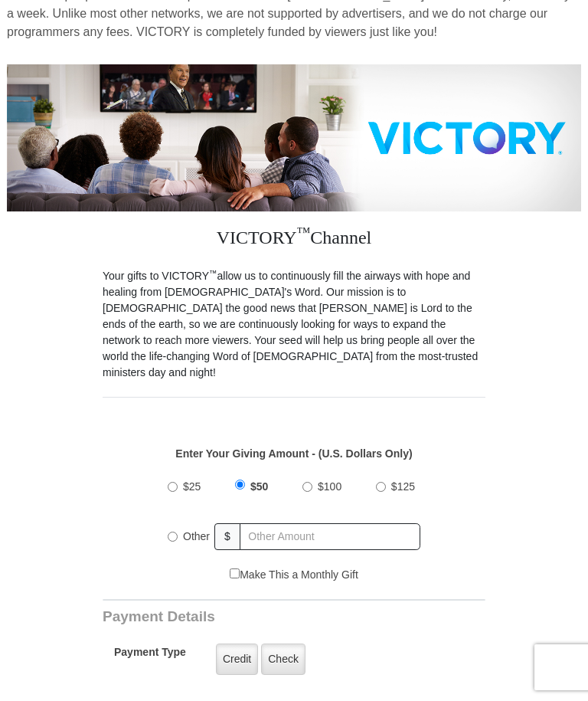 The height and width of the screenshot is (701, 588). I want to click on strong: Enter Your Giving Amount - (U.S. Dollars Only), so click(294, 453).